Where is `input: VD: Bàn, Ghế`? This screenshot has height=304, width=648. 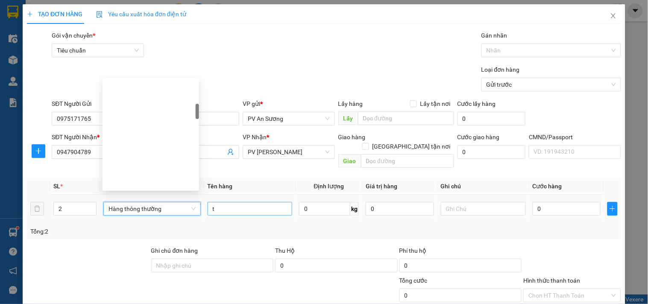 input: VD: Bàn, Ghế is located at coordinates (250, 209).